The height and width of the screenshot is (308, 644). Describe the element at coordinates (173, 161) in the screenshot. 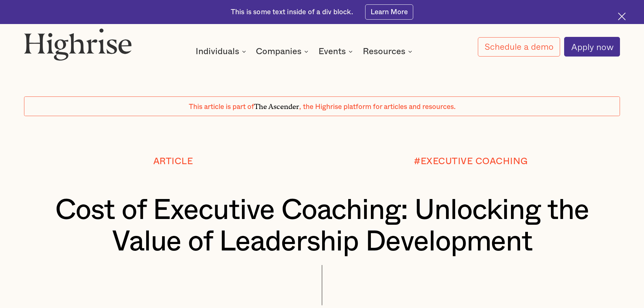

I see `div: Article` at that location.